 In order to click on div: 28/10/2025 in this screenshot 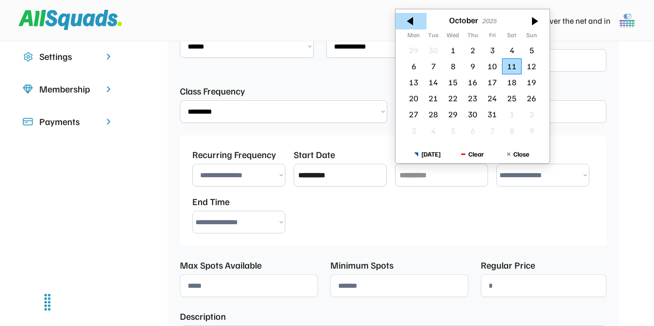, I will do `click(433, 115)`.